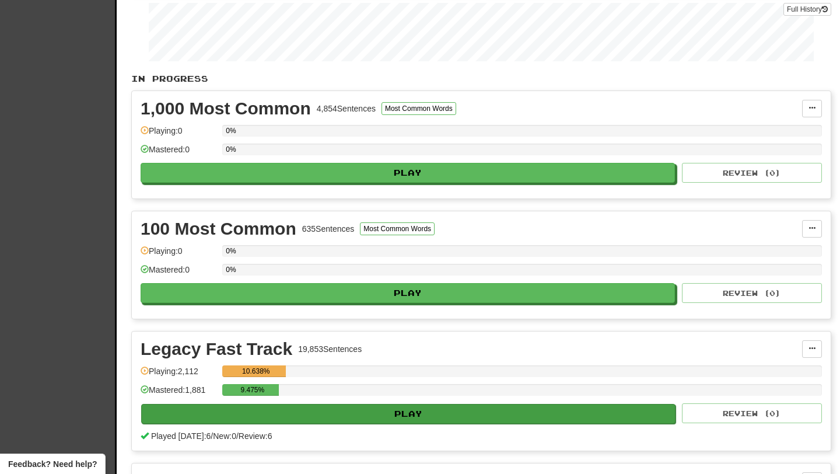  Describe the element at coordinates (225, 436) in the screenshot. I see `span: New: 0` at that location.